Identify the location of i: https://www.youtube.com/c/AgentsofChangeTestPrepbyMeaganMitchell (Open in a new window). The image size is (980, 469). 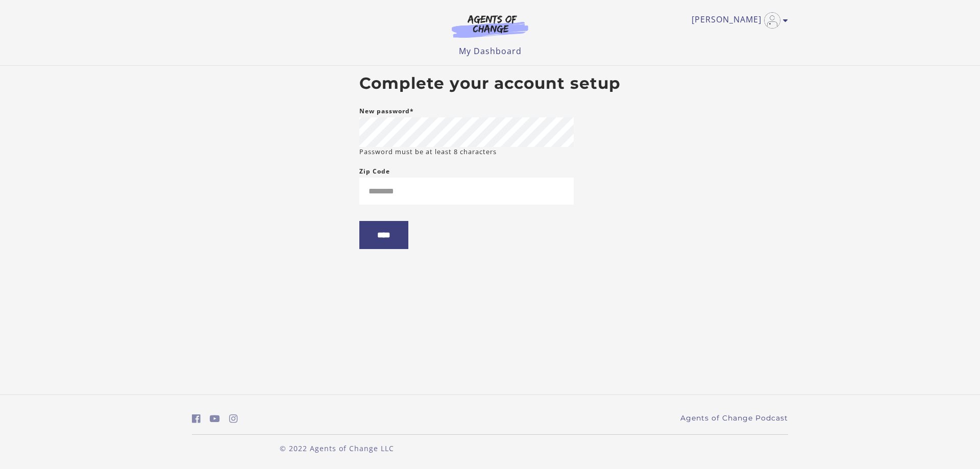
(215, 418).